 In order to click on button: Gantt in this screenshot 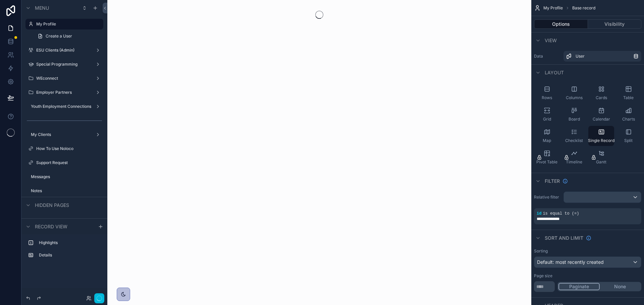, I will do `click(601, 157)`.